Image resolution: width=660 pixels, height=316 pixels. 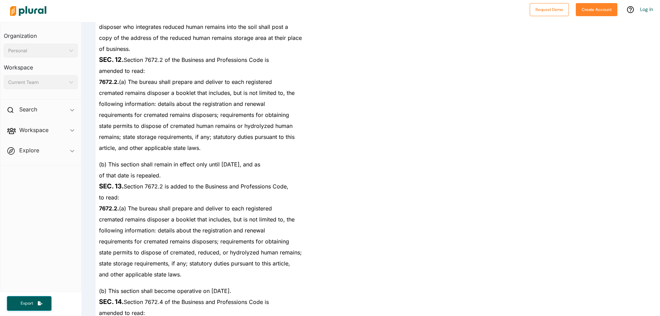 I want to click on button: Export, so click(x=29, y=303).